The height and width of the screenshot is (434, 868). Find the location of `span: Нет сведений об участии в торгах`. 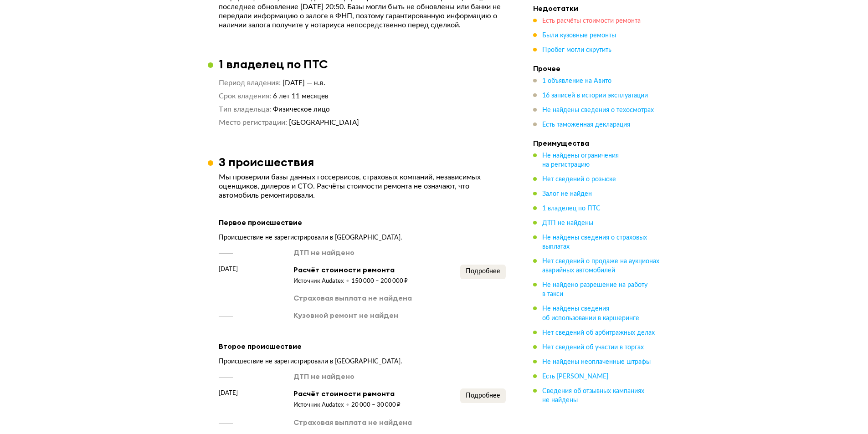

span: Нет сведений об участии в торгах is located at coordinates (592, 347).